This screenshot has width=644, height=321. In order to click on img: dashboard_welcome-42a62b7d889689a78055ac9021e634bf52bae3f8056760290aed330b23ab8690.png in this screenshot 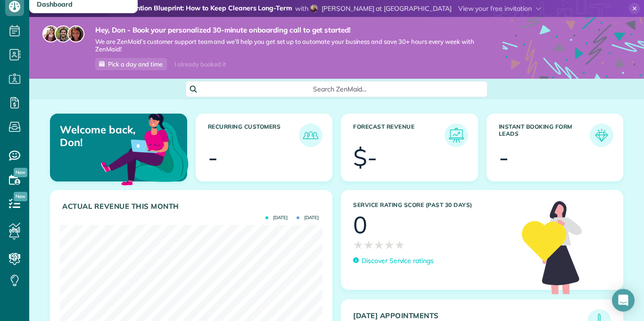, I will do `click(145, 148)`.